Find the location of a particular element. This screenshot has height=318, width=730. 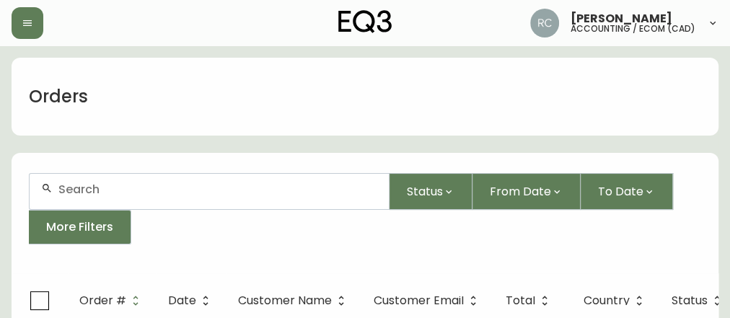

button: To Date is located at coordinates (626, 191).